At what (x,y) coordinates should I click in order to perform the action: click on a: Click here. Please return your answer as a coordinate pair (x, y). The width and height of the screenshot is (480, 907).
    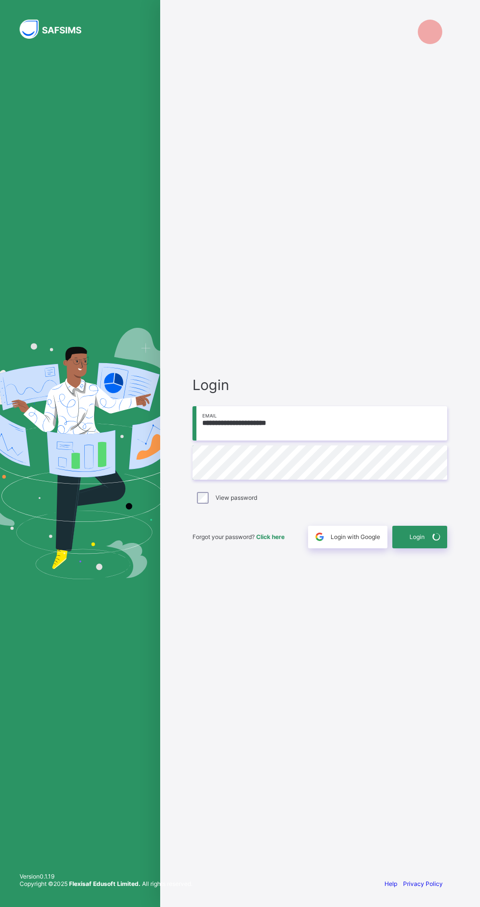
    Looking at the image, I should click on (270, 537).